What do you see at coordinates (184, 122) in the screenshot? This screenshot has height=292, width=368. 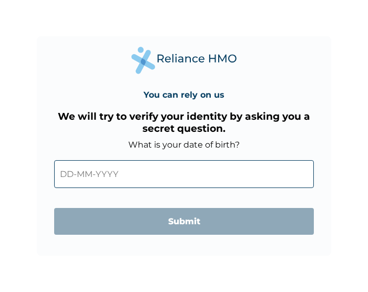 I see `h3: We will try to verify your identity by asking you a secret question.` at bounding box center [184, 122].